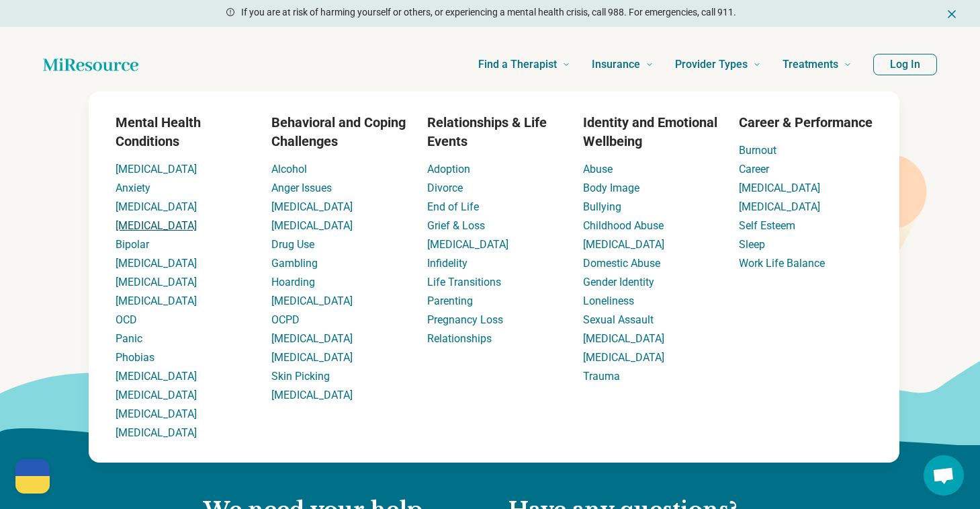 The height and width of the screenshot is (509, 980). Describe the element at coordinates (453, 206) in the screenshot. I see `a: End of Life` at that location.